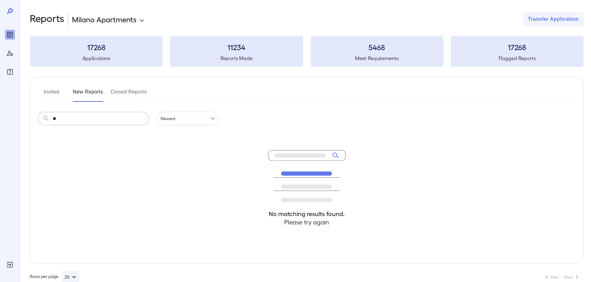 Image resolution: width=591 pixels, height=282 pixels. What do you see at coordinates (129, 95) in the screenshot?
I see `button: Closed Reports` at bounding box center [129, 95].